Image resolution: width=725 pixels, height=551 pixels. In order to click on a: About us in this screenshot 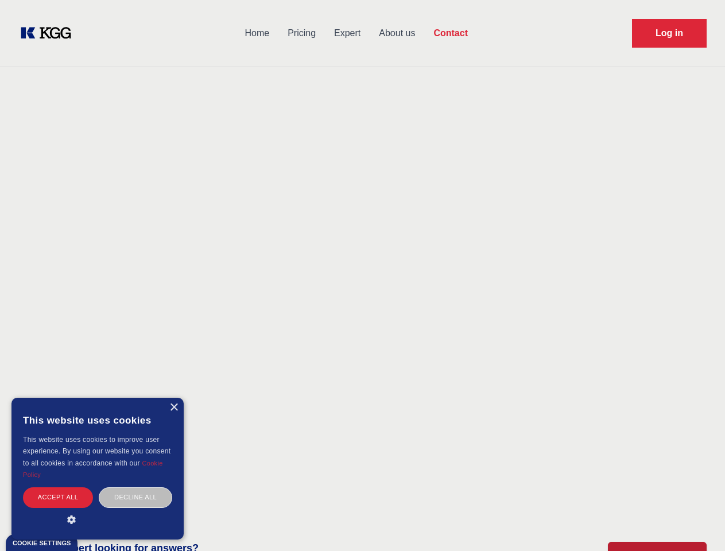, I will do `click(397, 33)`.